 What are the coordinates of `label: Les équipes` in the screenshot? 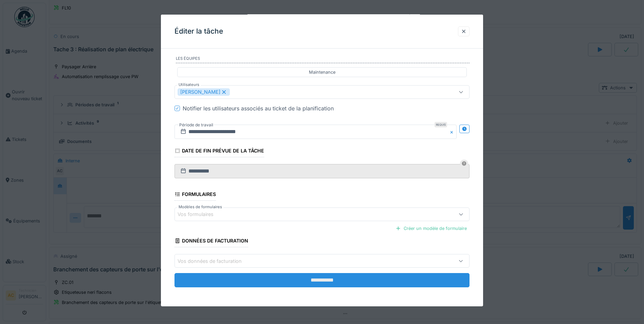 It's located at (323, 60).